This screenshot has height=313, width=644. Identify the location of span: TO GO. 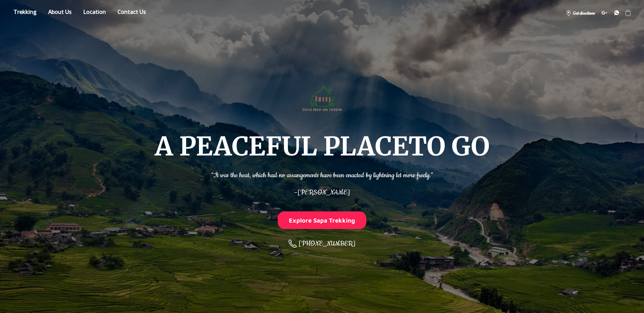
(449, 146).